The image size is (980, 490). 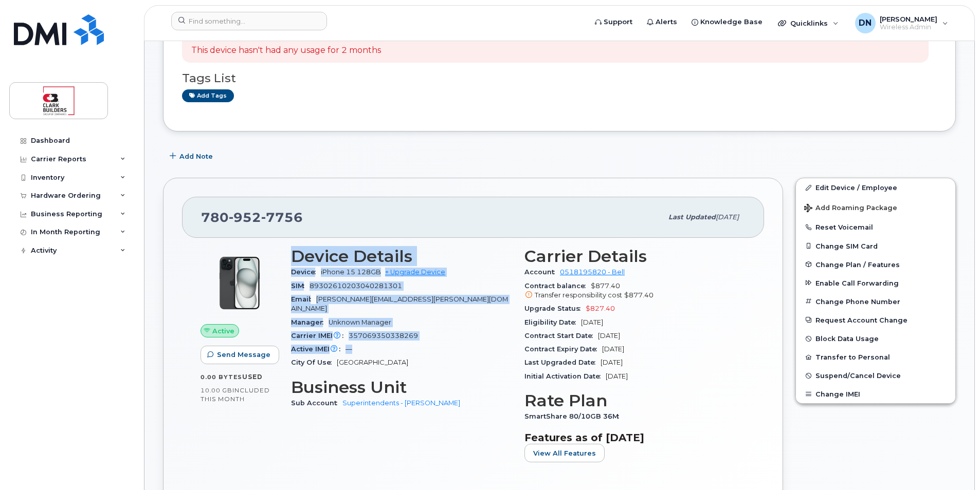 What do you see at coordinates (876, 264) in the screenshot?
I see `button: Change Plan / Features` at bounding box center [876, 264].